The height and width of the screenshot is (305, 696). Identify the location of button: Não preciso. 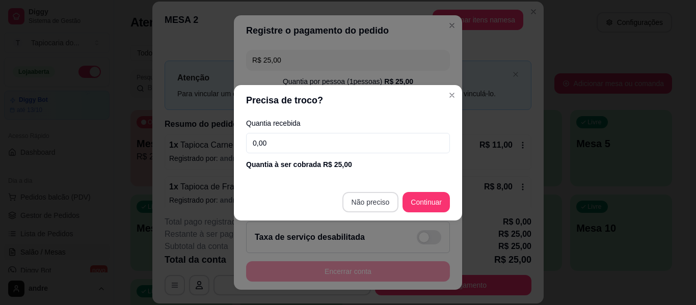
(370, 202).